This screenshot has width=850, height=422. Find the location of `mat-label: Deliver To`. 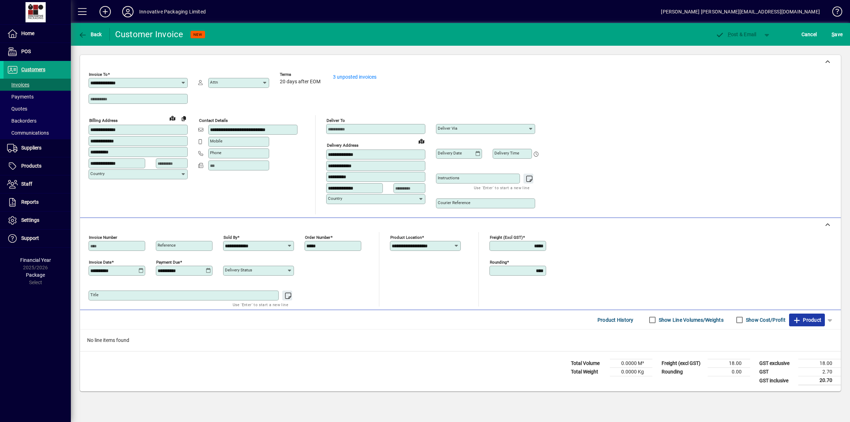

mat-label: Deliver To is located at coordinates (336, 120).